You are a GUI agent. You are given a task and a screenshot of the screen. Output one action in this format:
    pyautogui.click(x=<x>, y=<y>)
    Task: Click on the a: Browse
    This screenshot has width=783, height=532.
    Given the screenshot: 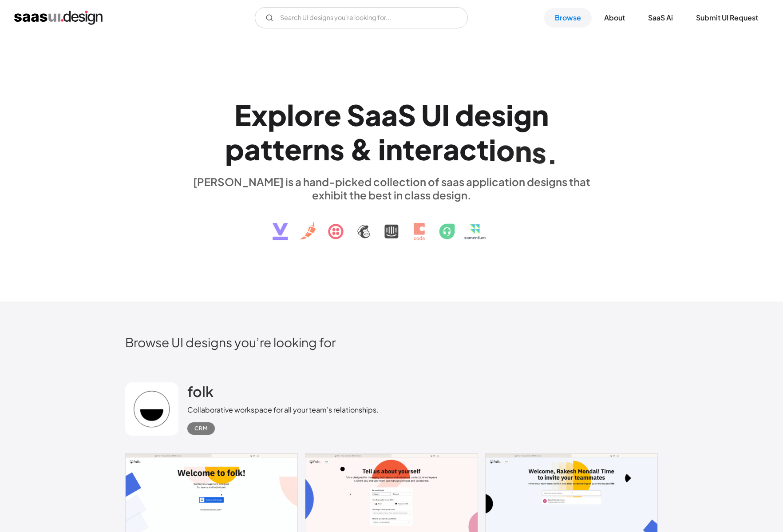 What is the action you would take?
    pyautogui.click(x=568, y=18)
    